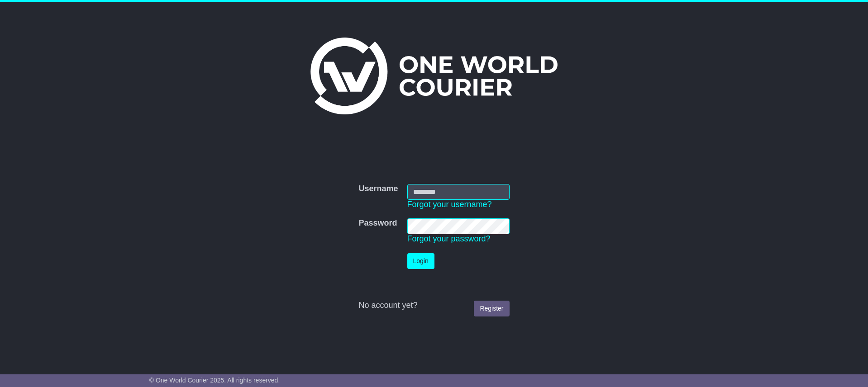 The height and width of the screenshot is (387, 868). What do you see at coordinates (449, 204) in the screenshot?
I see `a: Forgot your username?` at bounding box center [449, 204].